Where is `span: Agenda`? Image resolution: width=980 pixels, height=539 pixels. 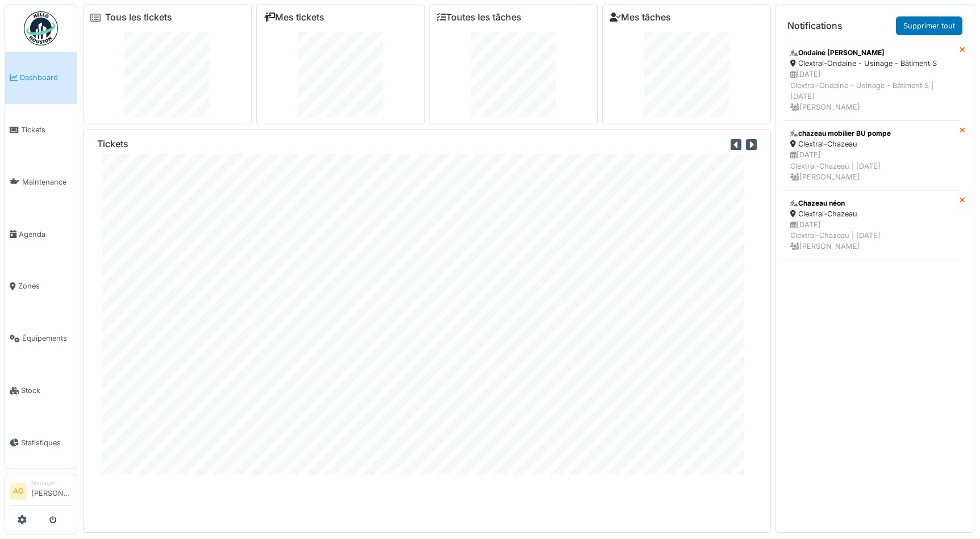
span: Agenda is located at coordinates (46, 234).